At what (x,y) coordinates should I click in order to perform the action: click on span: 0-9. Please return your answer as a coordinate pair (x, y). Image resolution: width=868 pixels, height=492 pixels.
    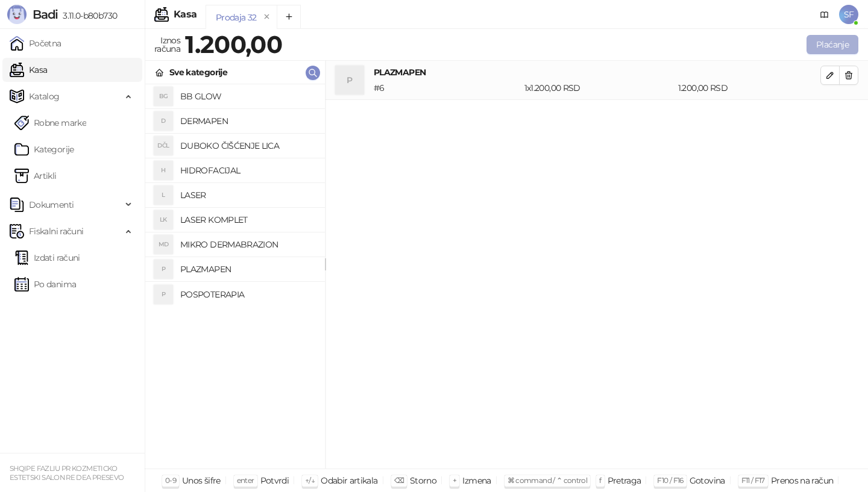
    Looking at the image, I should click on (170, 480).